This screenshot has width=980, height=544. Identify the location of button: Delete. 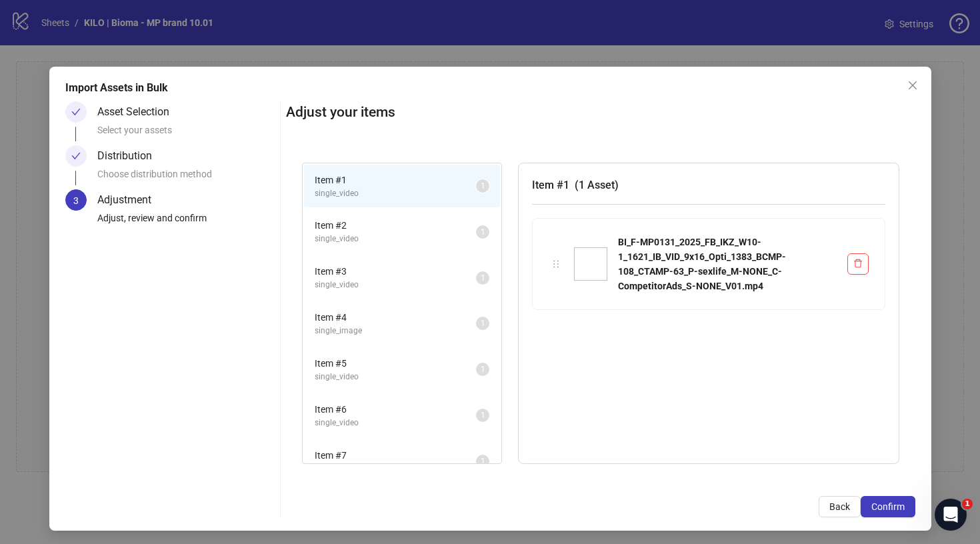
(858, 264).